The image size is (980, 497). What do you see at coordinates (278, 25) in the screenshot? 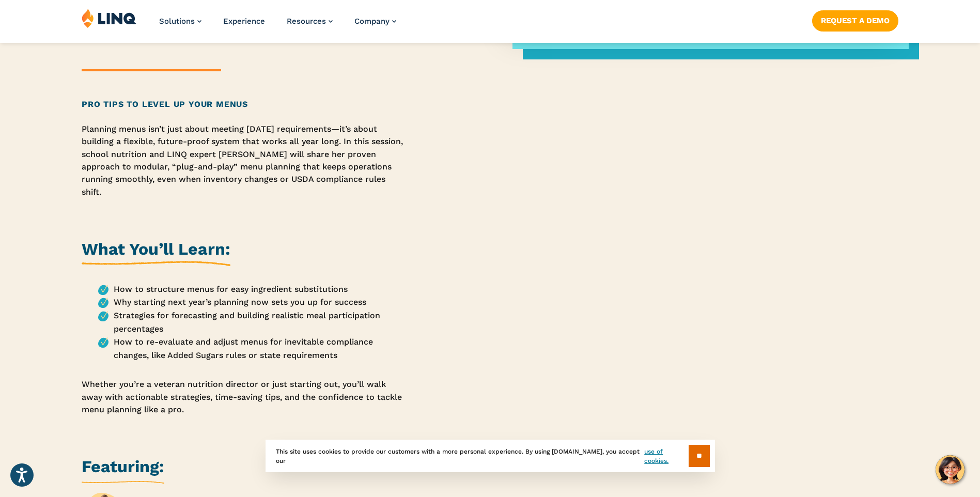
I see `nav: Primary Navigation` at bounding box center [278, 25].